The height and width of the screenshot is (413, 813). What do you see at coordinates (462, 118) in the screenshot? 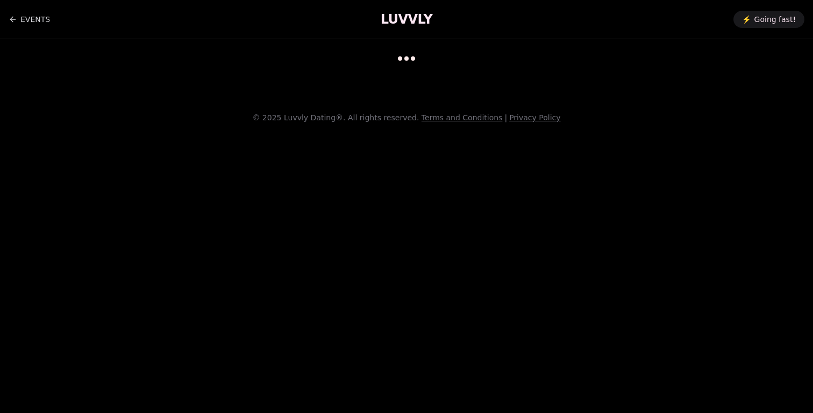
I see `a: Terms and Conditions` at bounding box center [462, 118].